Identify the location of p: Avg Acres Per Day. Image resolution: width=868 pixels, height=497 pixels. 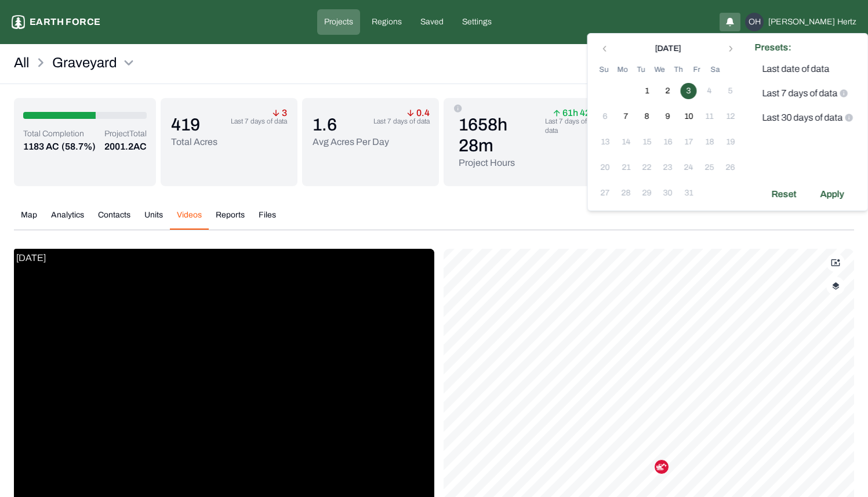
(351, 142).